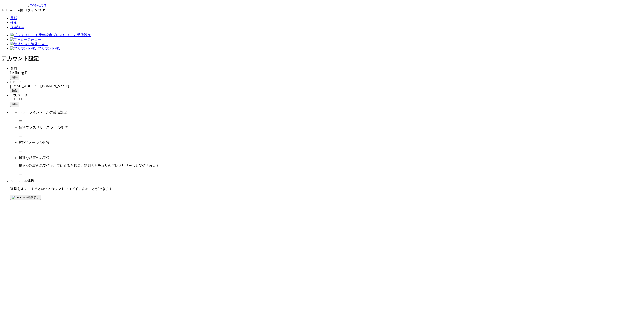 The image size is (644, 326). Describe the element at coordinates (39, 44) in the screenshot. I see `span: 除外リスト` at that location.